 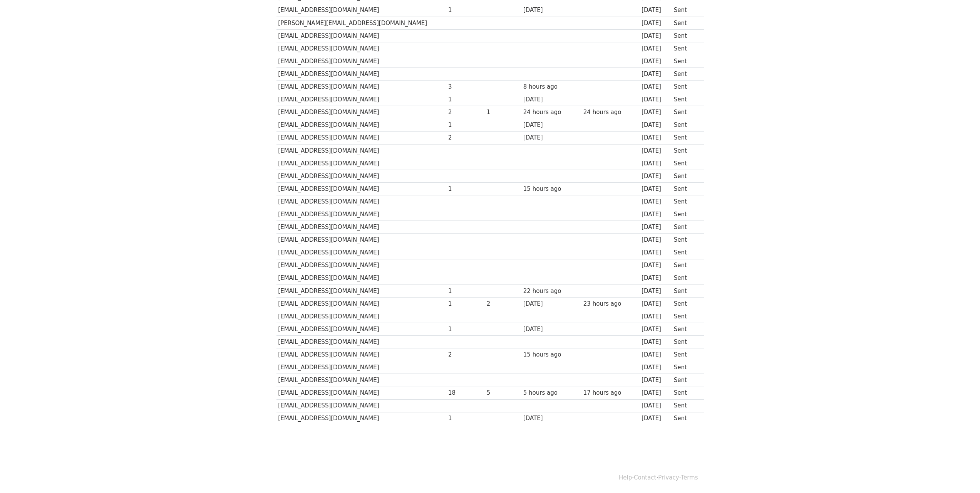 What do you see at coordinates (552, 393) in the screenshot?
I see `div: 5 hours ago` at bounding box center [552, 393].